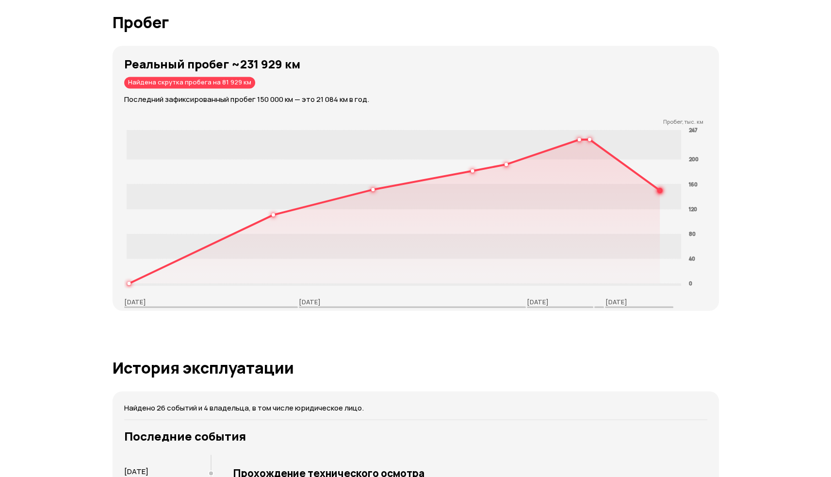 Image resolution: width=831 pixels, height=477 pixels. Describe the element at coordinates (693, 129) in the screenshot. I see `tspan: 247` at that location.